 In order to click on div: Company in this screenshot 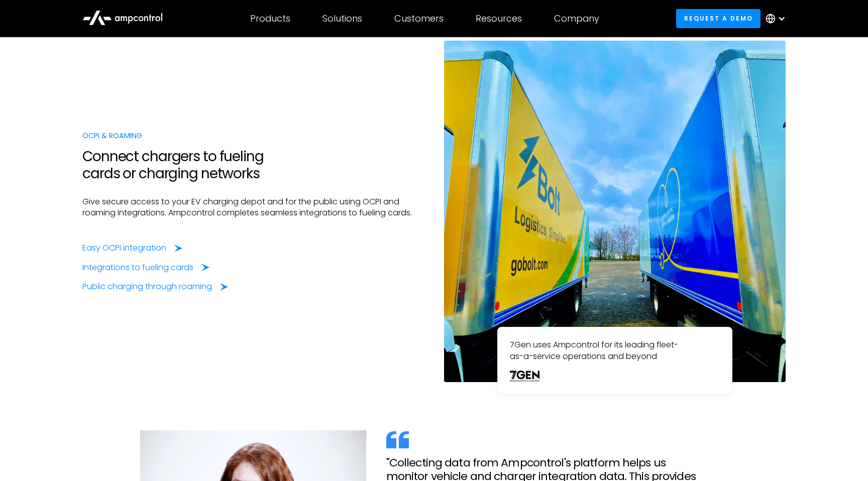, I will do `click(577, 18)`.